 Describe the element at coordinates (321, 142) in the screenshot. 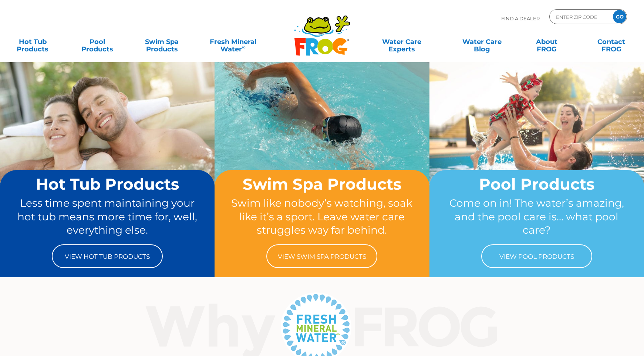

I see `img: home-banner-swim-spa-short` at that location.